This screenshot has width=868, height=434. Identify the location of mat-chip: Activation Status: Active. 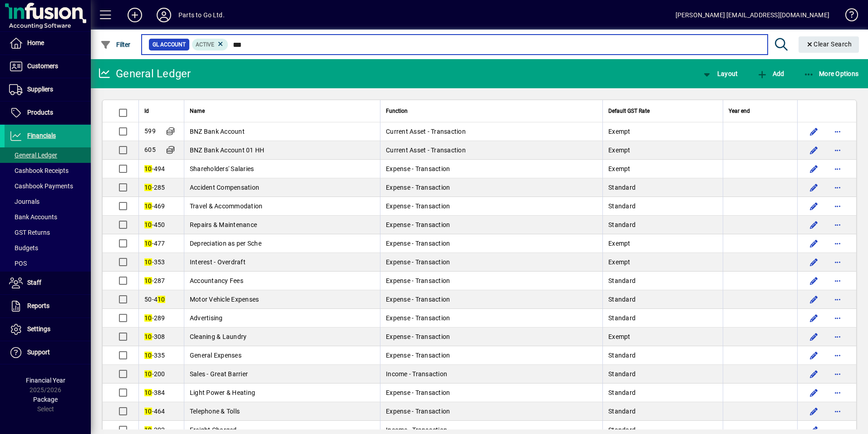
(210, 45).